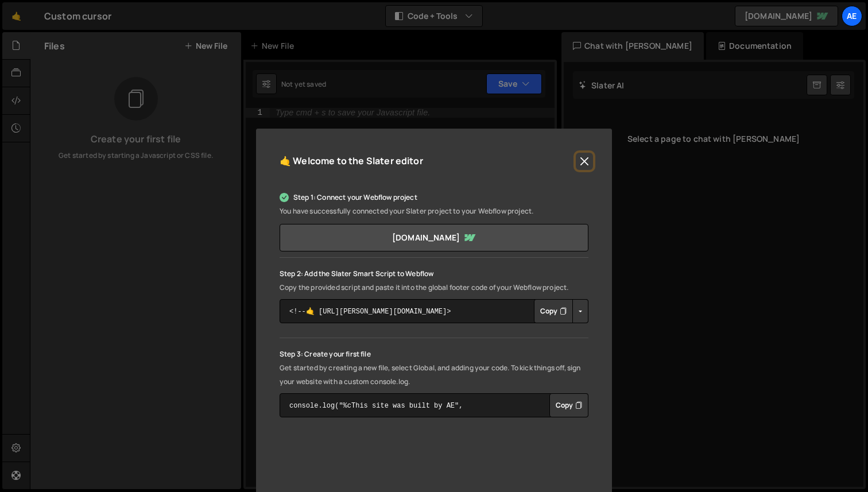 This screenshot has width=868, height=492. What do you see at coordinates (434, 274) in the screenshot?
I see `p: Step 2: Add the Slater Smart Script to Webflow` at bounding box center [434, 274].